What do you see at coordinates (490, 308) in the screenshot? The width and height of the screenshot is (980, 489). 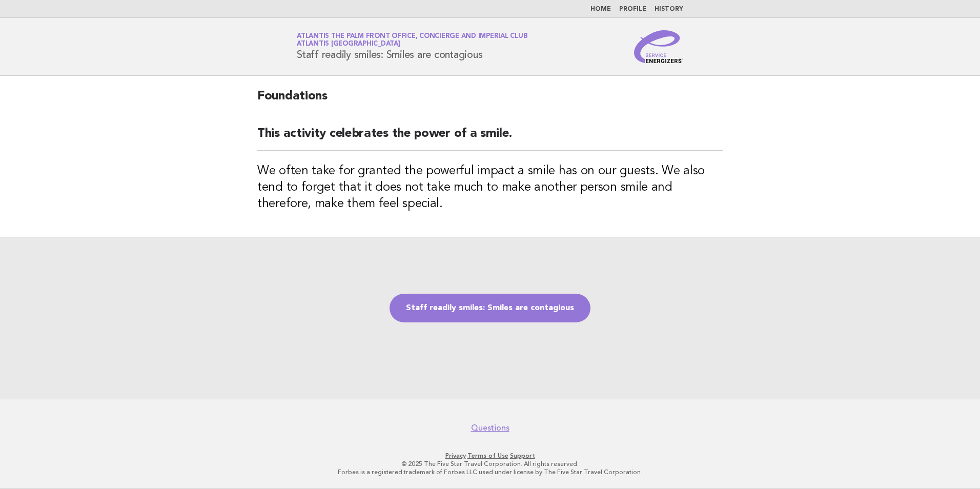 I see `a: Staff readily smiles: Smiles are contagious` at bounding box center [490, 308].